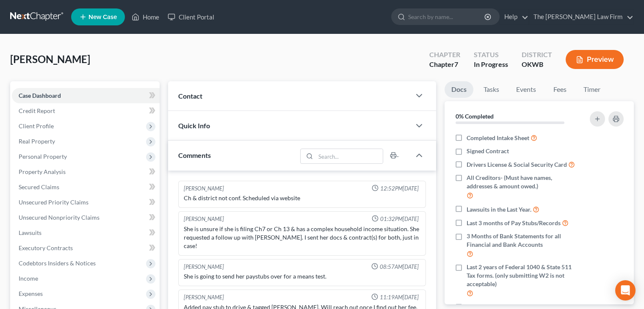 The height and width of the screenshot is (309, 644). I want to click on span: Lawsuits in the Last Year., so click(499, 210).